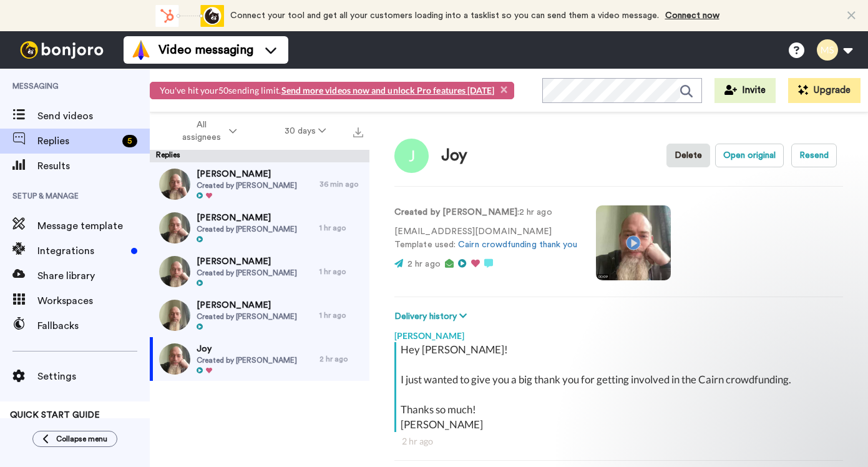 The width and height of the screenshot is (868, 467). I want to click on img: 51263122-0699-481a-9ea2-ff983665bea9-thumb.jpg, so click(175, 185).